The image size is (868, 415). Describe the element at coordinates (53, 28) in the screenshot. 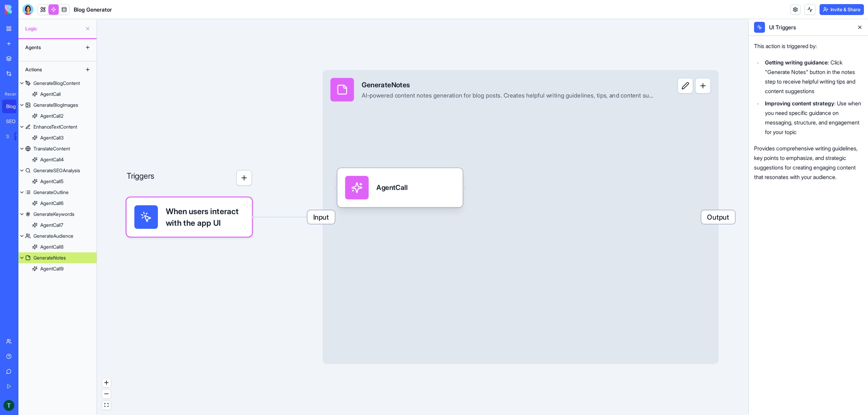

I see `span: Logic` at that location.